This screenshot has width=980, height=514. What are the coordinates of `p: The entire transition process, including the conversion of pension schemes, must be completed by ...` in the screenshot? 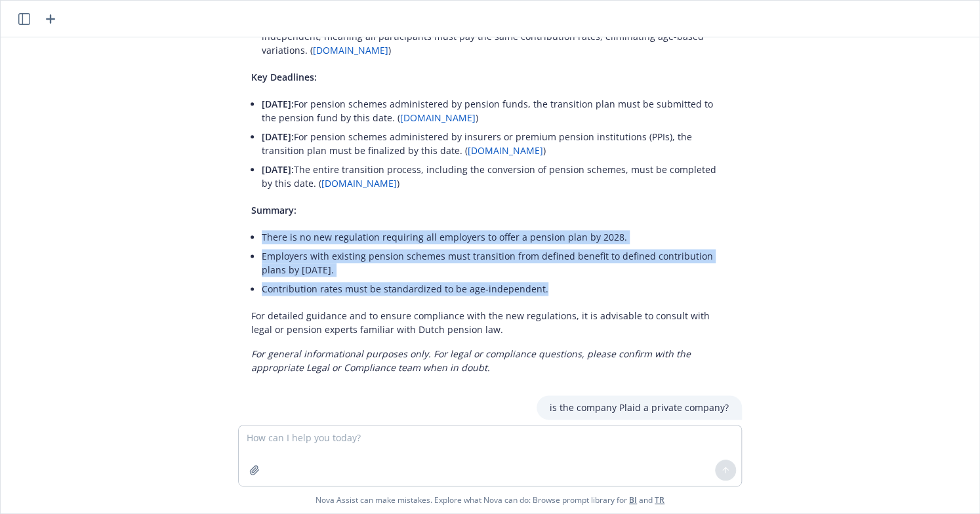 It's located at (495, 177).